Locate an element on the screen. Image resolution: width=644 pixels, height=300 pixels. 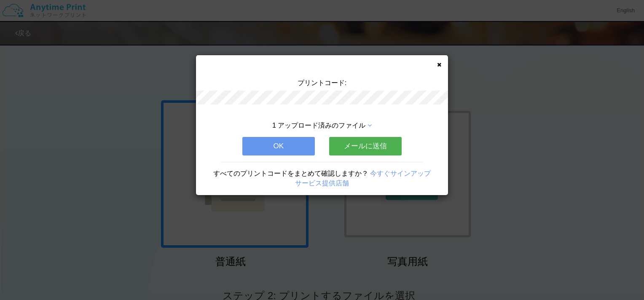
button: OK is located at coordinates (278, 146).